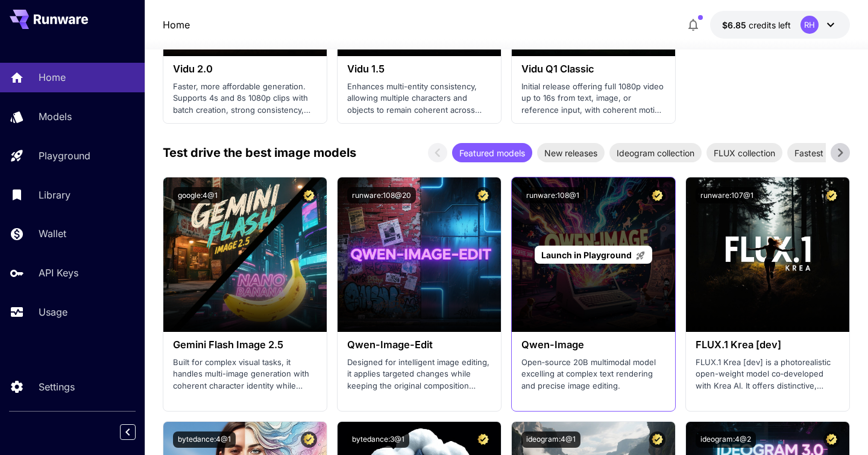 This screenshot has height=455, width=868. Describe the element at coordinates (176, 25) in the screenshot. I see `nav: breadcrumb` at that location.